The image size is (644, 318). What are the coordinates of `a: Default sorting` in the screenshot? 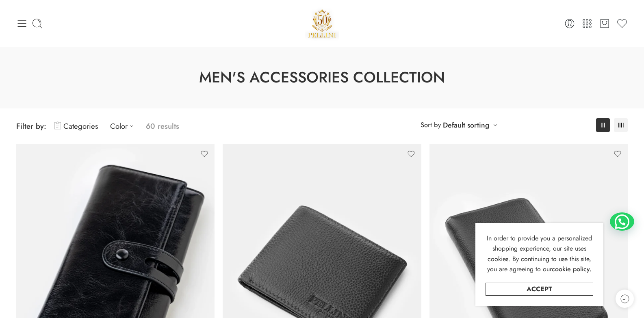 It's located at (466, 125).